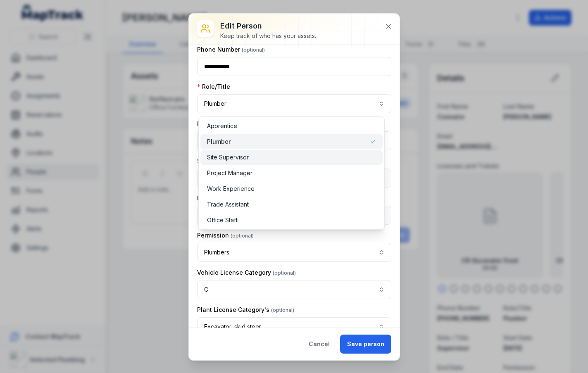 The height and width of the screenshot is (373, 588). What do you see at coordinates (294, 104) in the screenshot?
I see `button: Plumber` at bounding box center [294, 104].